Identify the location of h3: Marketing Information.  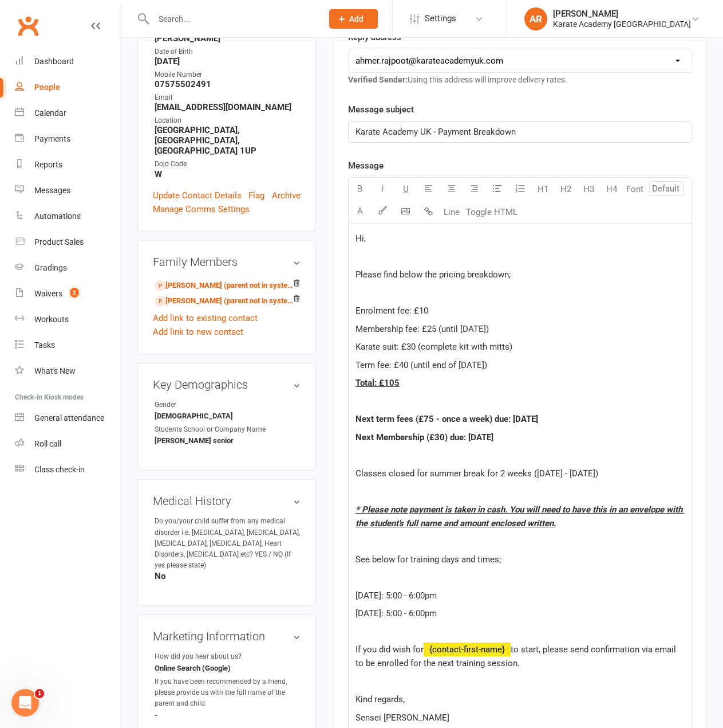
(227, 636).